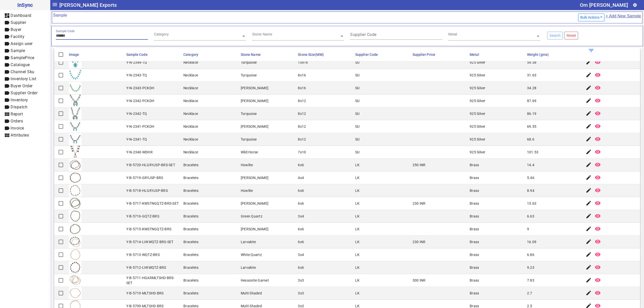  What do you see at coordinates (153, 281) in the screenshot?
I see `div: Y-B-5711-HGARMLTSHD-BRS-SET` at bounding box center [153, 281].